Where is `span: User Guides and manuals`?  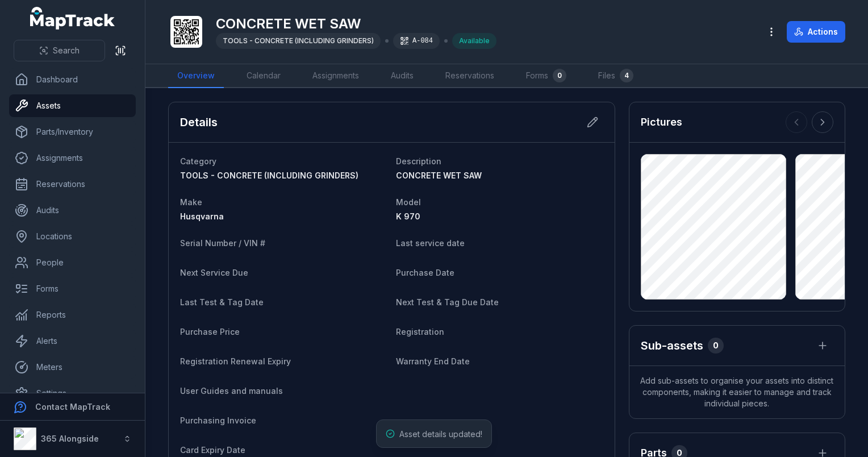
span: User Guides and manuals is located at coordinates (231, 390).